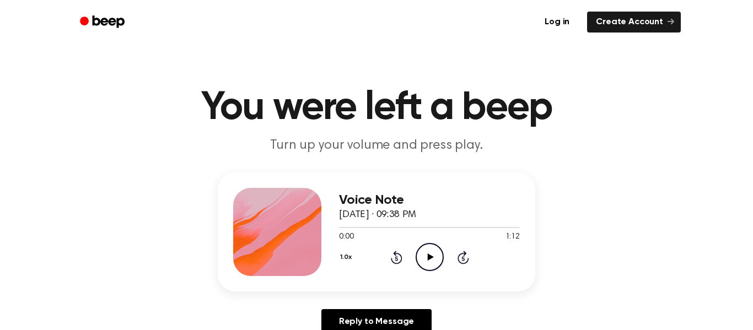  Describe the element at coordinates (430, 200) in the screenshot. I see `h3: Voice Note` at that location.